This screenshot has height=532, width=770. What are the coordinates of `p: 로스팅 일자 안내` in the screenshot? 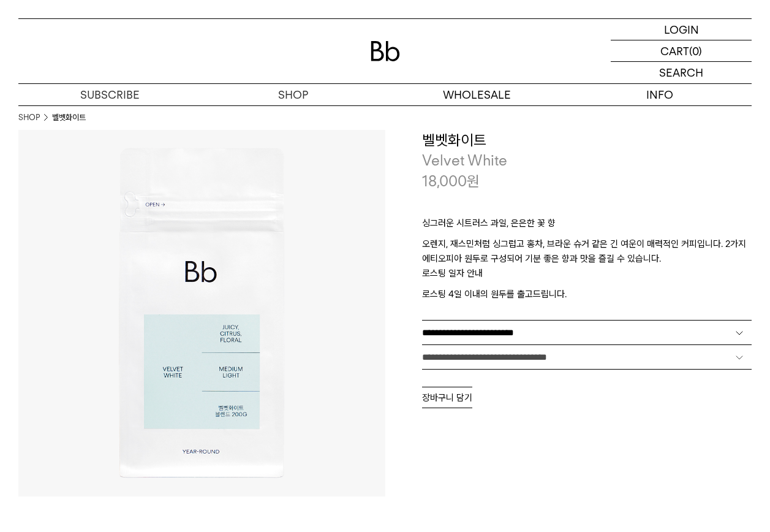 It's located at (587, 277).